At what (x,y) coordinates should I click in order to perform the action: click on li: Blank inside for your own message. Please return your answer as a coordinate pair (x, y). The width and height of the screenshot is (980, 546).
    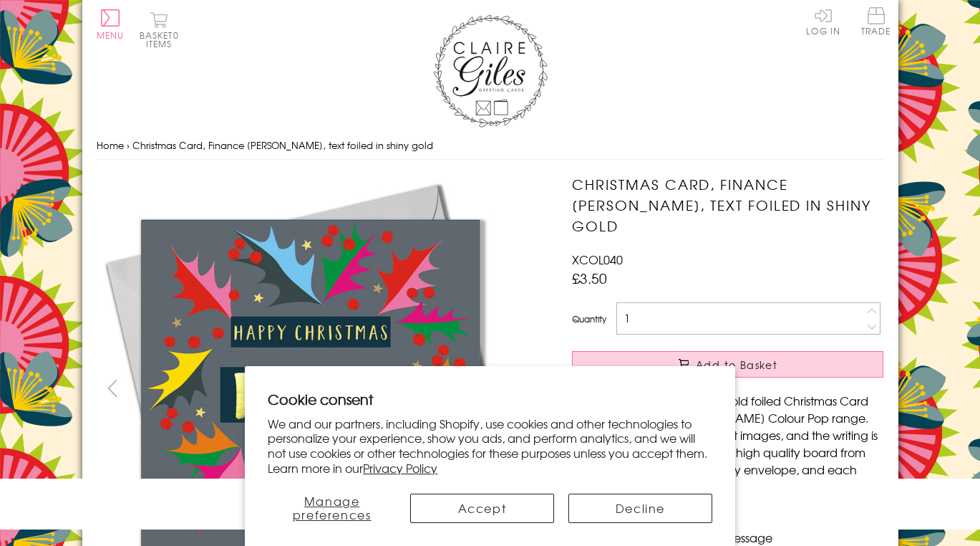
    Looking at the image, I should click on (735, 537).